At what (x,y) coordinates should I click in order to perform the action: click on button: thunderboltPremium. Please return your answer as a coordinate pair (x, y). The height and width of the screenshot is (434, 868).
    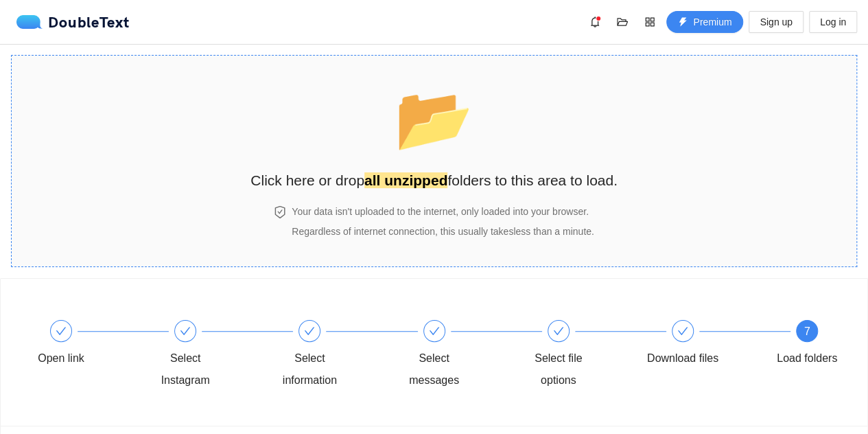
    Looking at the image, I should click on (705, 22).